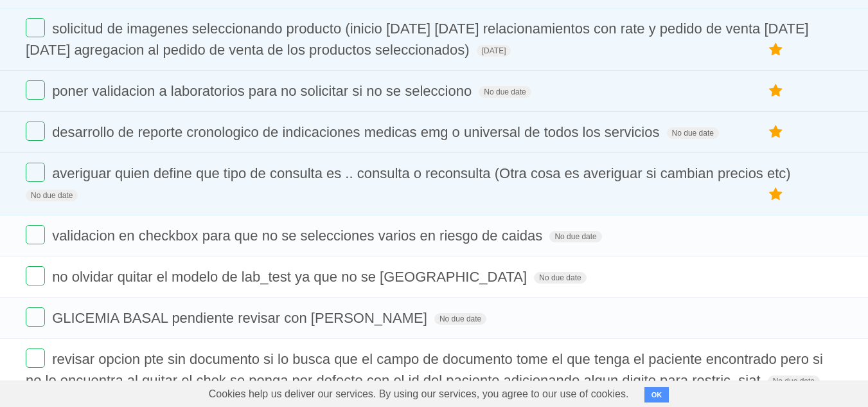 The width and height of the screenshot is (868, 407). I want to click on span: desarrollo de reporte cronologico de indicaciones medicas emg o universal de todos los servicios, so click(357, 132).